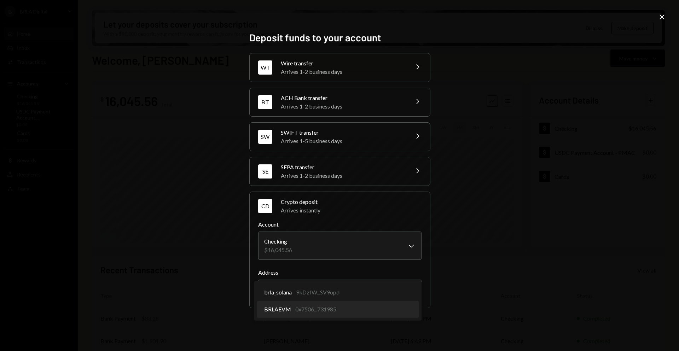 This screenshot has width=679, height=351. I want to click on div: SE, so click(265, 171).